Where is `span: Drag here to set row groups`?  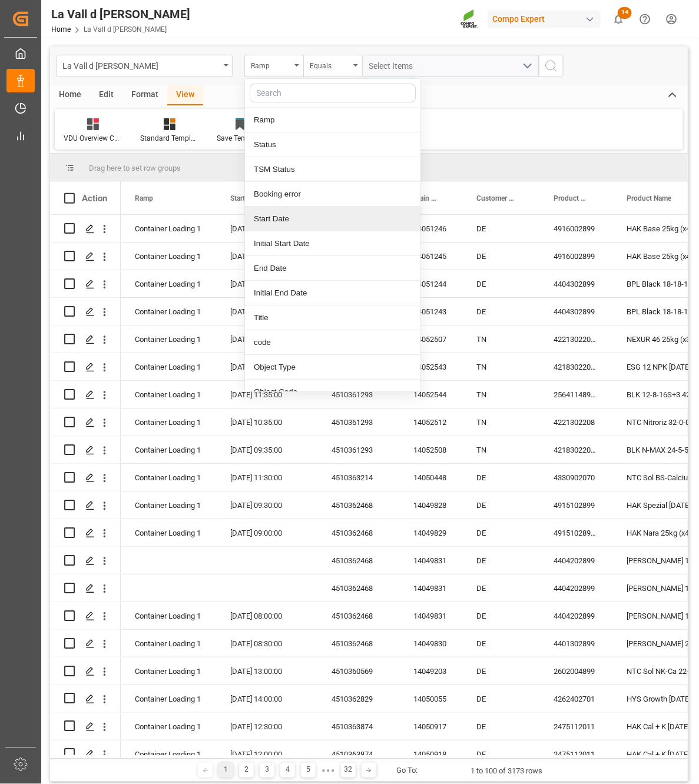 span: Drag here to set row groups is located at coordinates (135, 168).